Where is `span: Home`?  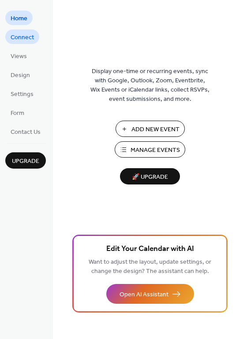 span: Home is located at coordinates (19, 19).